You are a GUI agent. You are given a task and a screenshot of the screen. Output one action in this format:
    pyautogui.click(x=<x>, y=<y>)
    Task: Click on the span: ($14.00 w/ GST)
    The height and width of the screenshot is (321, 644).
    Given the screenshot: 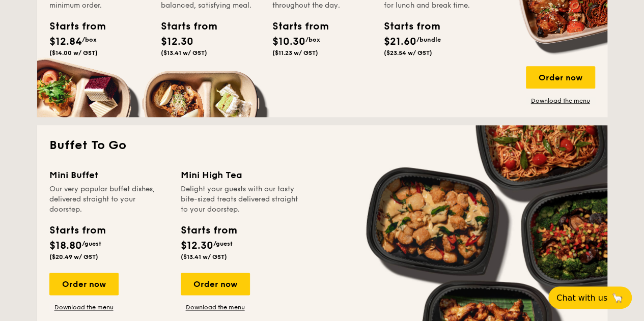 What is the action you would take?
    pyautogui.click(x=73, y=53)
    